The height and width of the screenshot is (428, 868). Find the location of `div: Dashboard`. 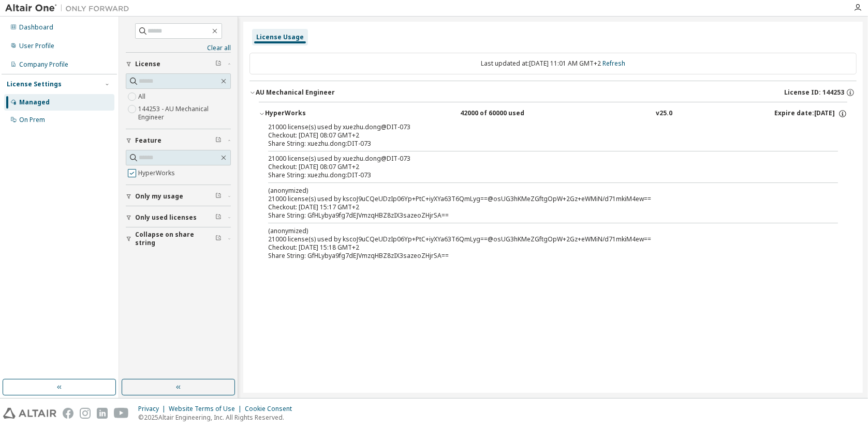

div: Dashboard is located at coordinates (36, 28).